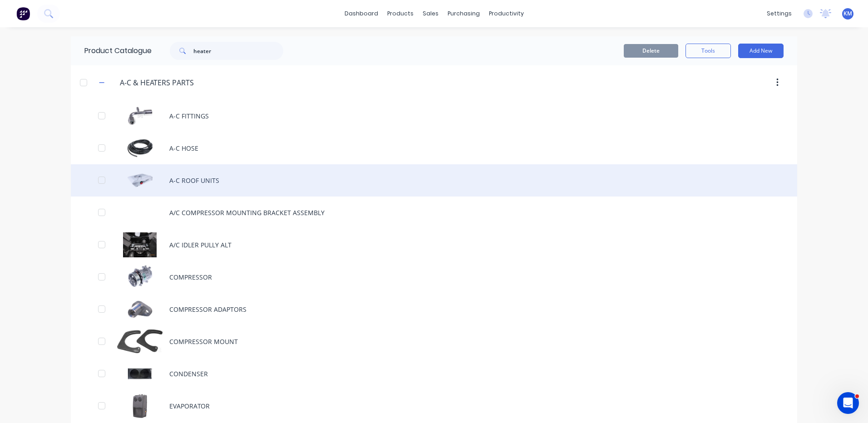  Describe the element at coordinates (434, 180) in the screenshot. I see `div: A-C ROOF UNITSA-C ROOF UNITS` at that location.